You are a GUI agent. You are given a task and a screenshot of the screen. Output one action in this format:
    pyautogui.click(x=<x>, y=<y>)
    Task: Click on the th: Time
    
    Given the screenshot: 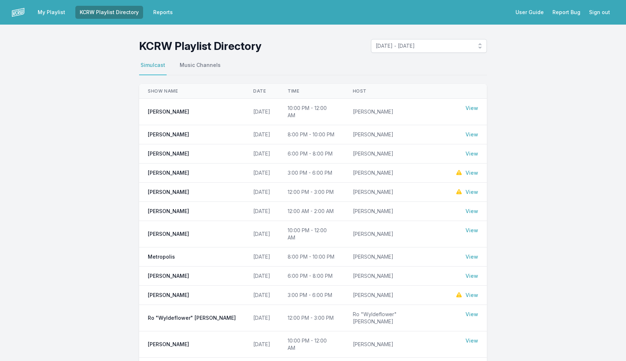 What is the action you would take?
    pyautogui.click(x=311, y=91)
    